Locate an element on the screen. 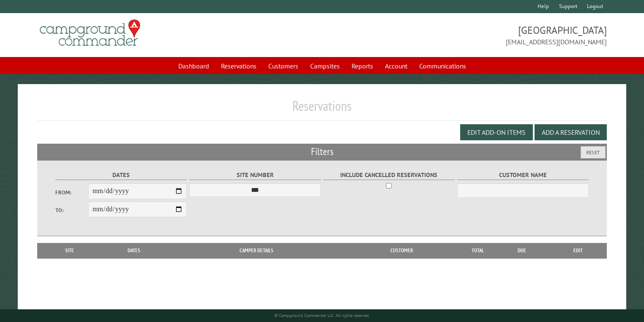 This screenshot has width=644, height=322. button: Reset is located at coordinates (593, 152).